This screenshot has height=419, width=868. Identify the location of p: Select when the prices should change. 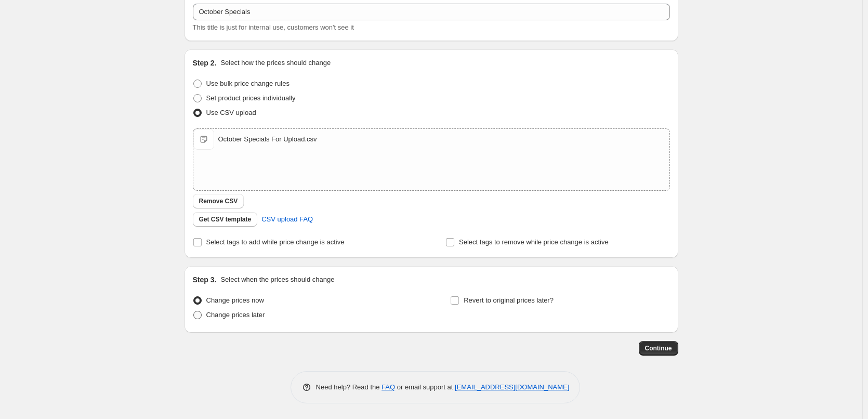
(277, 280).